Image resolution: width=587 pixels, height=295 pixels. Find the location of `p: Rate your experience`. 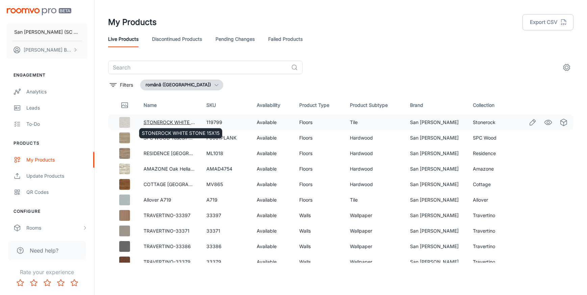

p: Rate your experience is located at coordinates (47, 272).